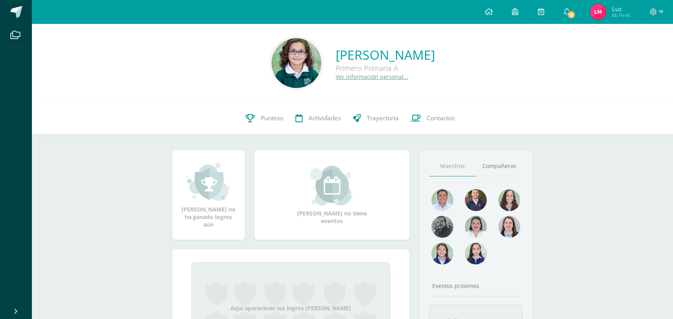  I want to click on img: 4ad40b1689e633dc4baef21ec155021e.png, so click(509, 227).